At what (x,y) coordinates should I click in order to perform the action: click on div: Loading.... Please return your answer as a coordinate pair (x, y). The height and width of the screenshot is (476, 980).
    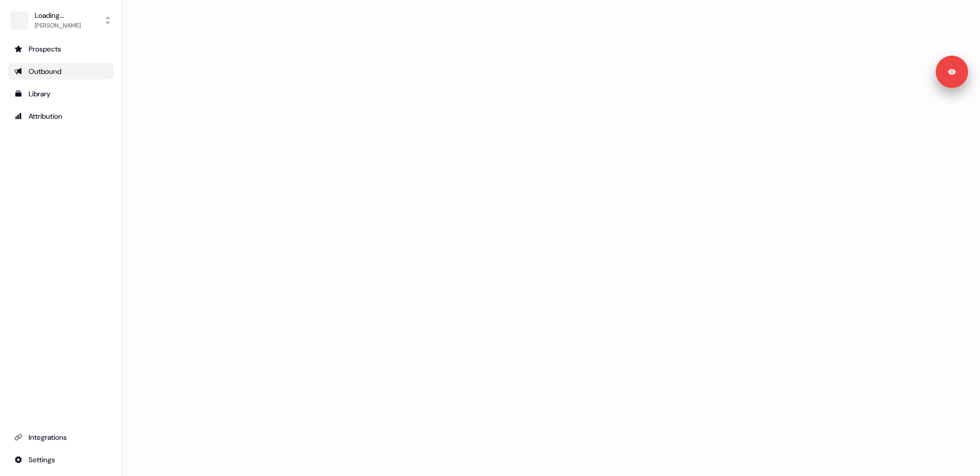
    Looking at the image, I should click on (58, 15).